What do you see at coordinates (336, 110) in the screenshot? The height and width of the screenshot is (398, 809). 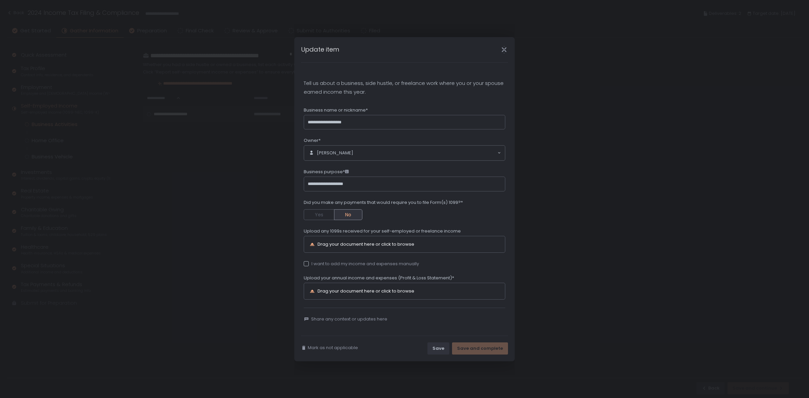 I see `span: Business name or nickname*` at bounding box center [336, 110].